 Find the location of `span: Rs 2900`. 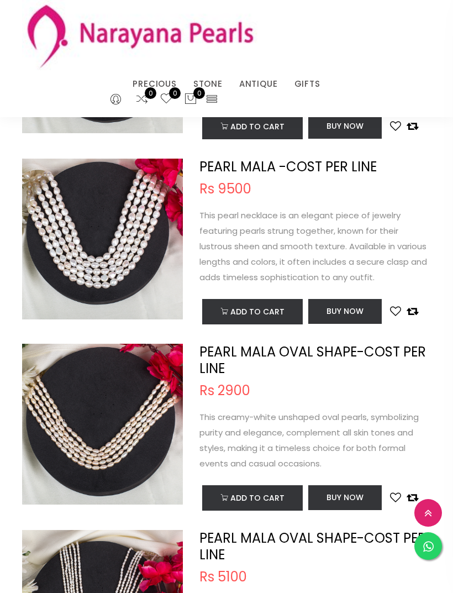

span: Rs 2900 is located at coordinates (225, 391).